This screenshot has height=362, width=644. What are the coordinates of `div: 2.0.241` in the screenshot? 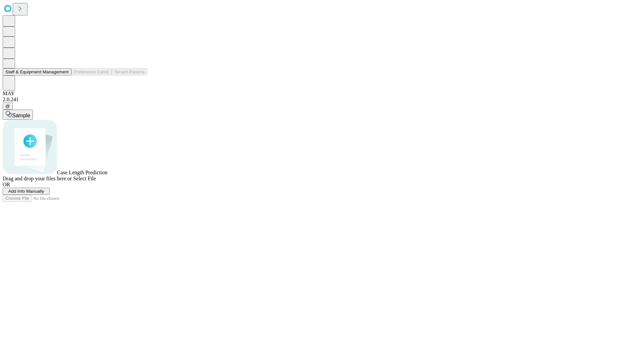 It's located at (322, 100).